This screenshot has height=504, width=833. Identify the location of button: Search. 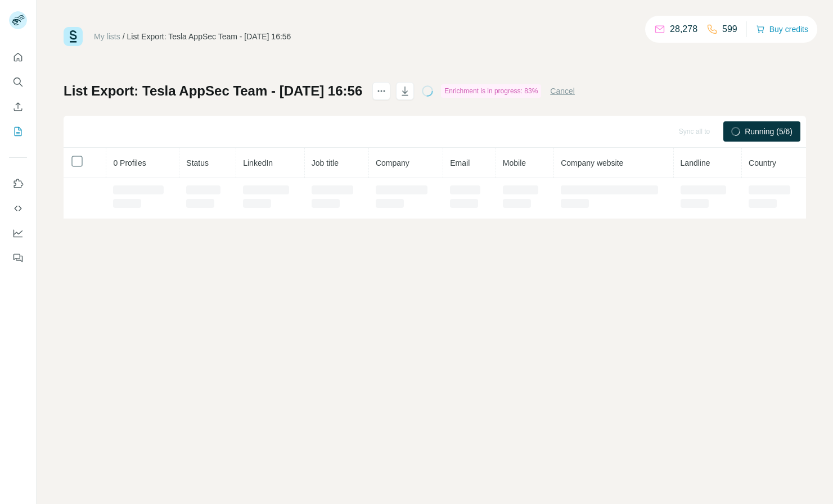
(18, 82).